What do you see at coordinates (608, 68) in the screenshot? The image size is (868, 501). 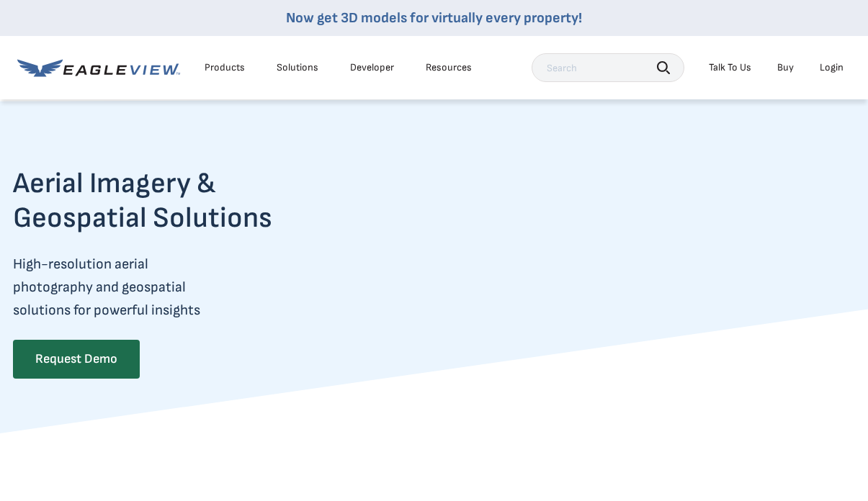 I see `input: Search` at bounding box center [608, 68].